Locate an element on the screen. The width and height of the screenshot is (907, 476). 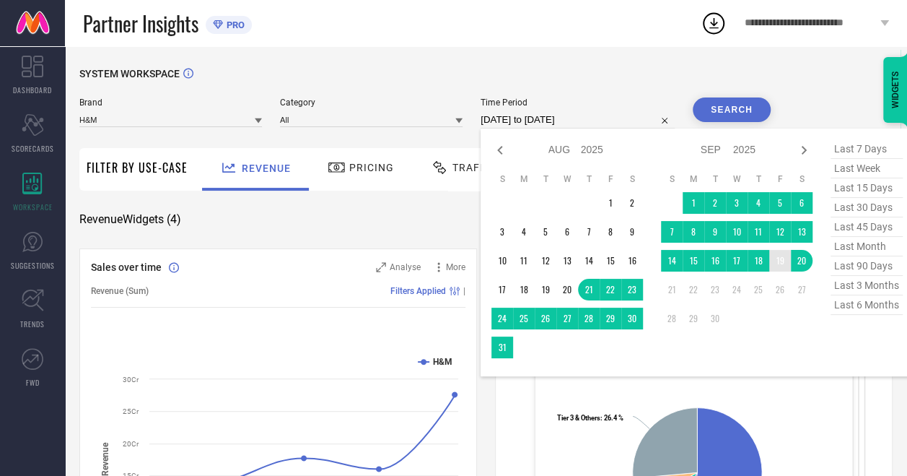
svg: Zoom is located at coordinates (381, 267).